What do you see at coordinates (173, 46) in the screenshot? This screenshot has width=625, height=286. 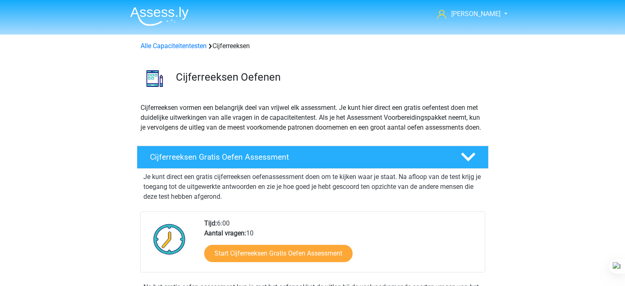 I see `a: Alle Capaciteitentesten` at bounding box center [173, 46].